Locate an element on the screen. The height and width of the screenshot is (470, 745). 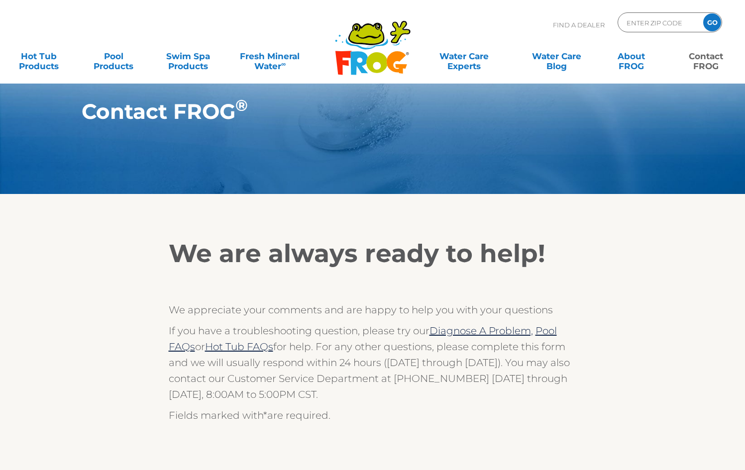
a: Swim SpaProducts is located at coordinates (188, 56).